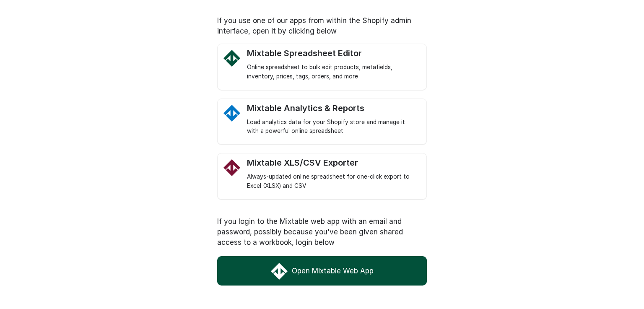 Image resolution: width=644 pixels, height=309 pixels. I want to click on p: If you use one of our apps from within the Shopify admin interface, open it by clicking below, so click(322, 26).